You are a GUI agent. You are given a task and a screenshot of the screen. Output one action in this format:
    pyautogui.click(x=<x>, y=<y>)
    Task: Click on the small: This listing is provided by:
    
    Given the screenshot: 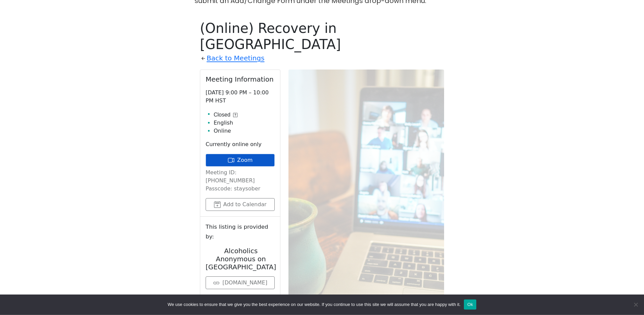 What is the action you would take?
    pyautogui.click(x=240, y=232)
    